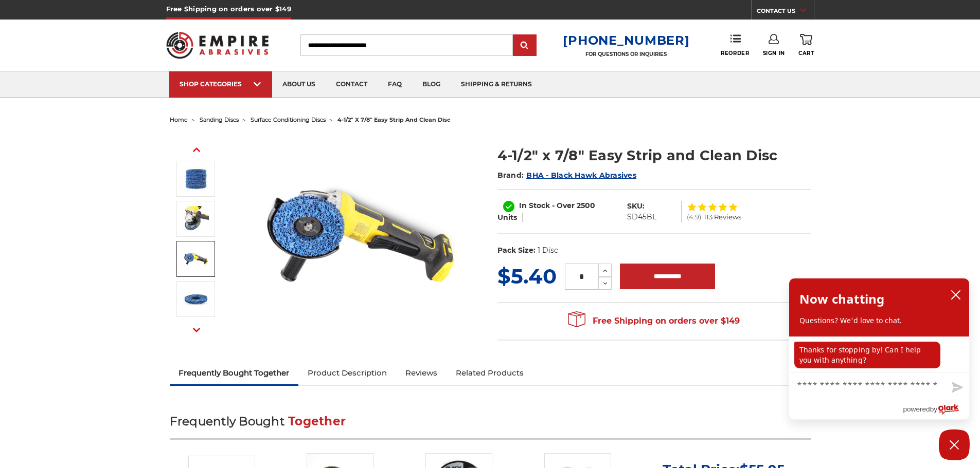  What do you see at coordinates (234, 373) in the screenshot?
I see `a: Frequently Bought Together` at bounding box center [234, 373].